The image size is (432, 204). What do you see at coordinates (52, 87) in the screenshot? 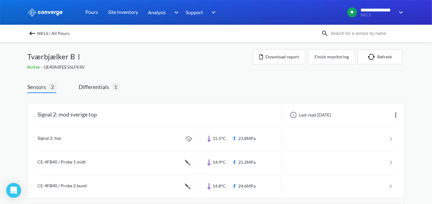
I see `span: 2` at bounding box center [52, 87].